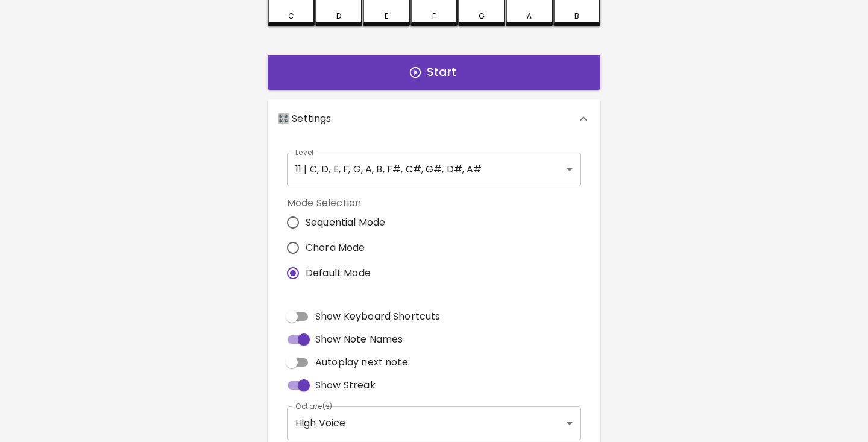  I want to click on div: F, so click(434, 17).